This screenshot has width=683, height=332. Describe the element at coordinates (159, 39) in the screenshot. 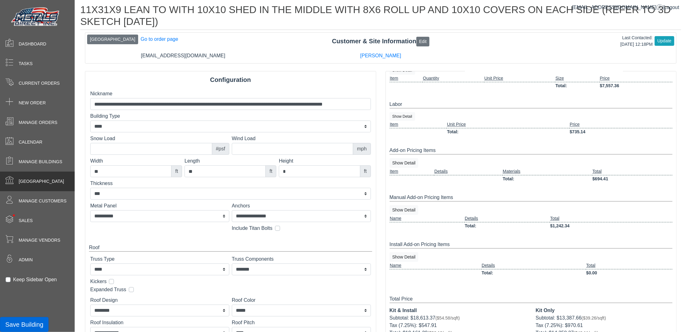

I see `a: Go to order page` at that location.